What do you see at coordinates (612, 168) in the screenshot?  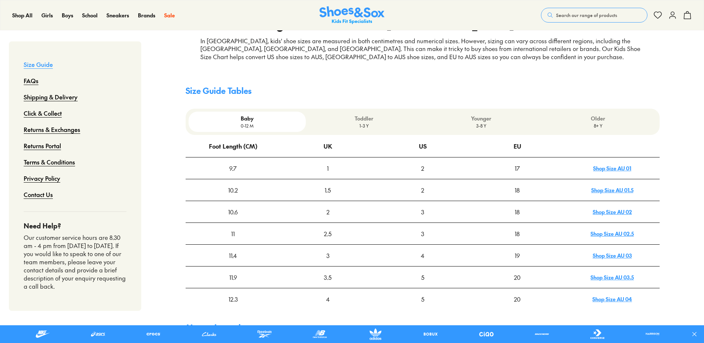 I see `a: Shop Size AU 01` at bounding box center [612, 168].